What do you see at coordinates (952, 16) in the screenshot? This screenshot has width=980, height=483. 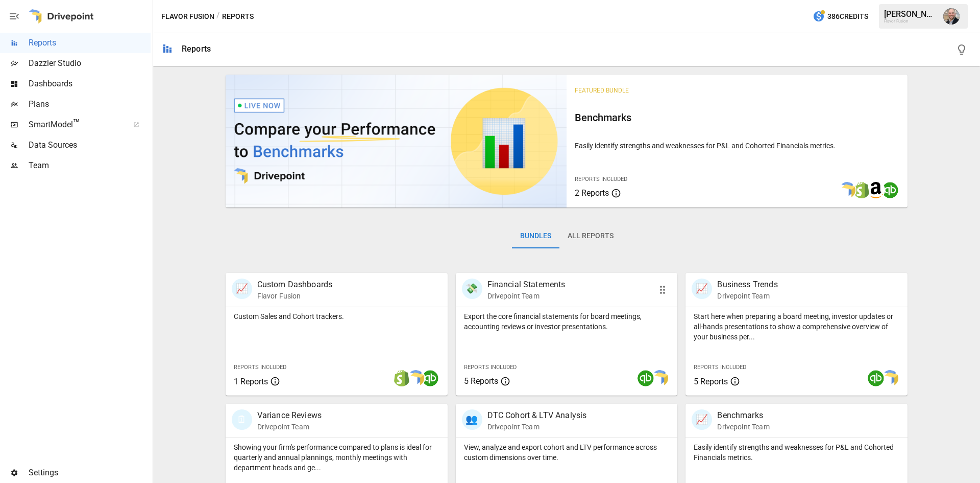 I see `img: Dustin Jacobson` at bounding box center [952, 16].